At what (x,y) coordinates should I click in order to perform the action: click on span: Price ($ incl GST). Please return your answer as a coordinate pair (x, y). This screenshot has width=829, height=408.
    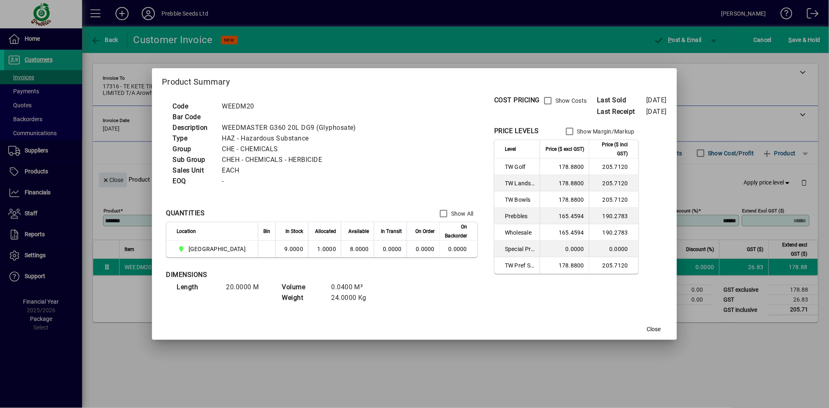
    Looking at the image, I should click on (611, 149).